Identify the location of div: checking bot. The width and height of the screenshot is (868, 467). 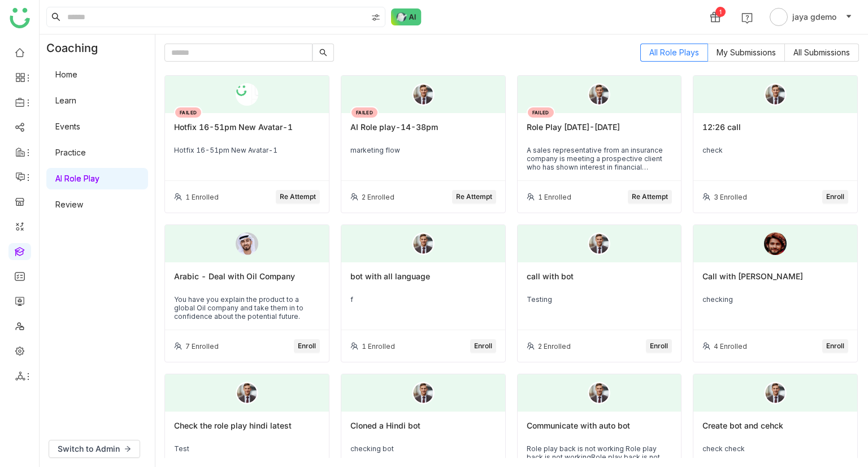
(423, 448).